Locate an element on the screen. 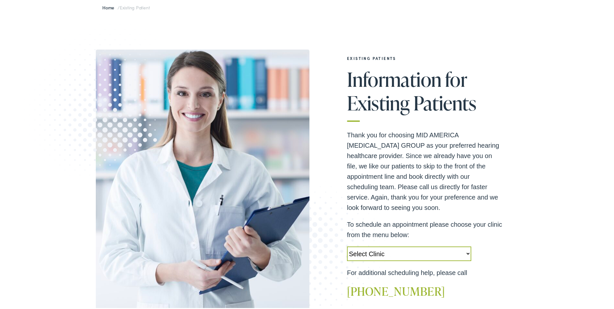  span: Information is located at coordinates (394, 78).